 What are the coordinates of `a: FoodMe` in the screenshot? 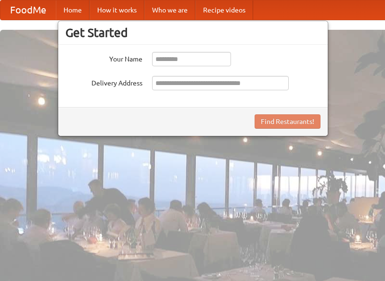 It's located at (28, 10).